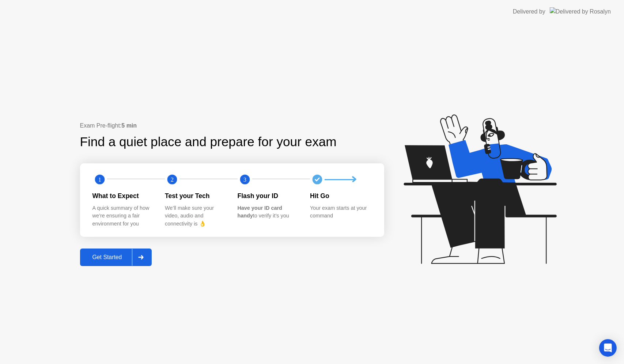  Describe the element at coordinates (244, 179) in the screenshot. I see `text: 3` at that location.